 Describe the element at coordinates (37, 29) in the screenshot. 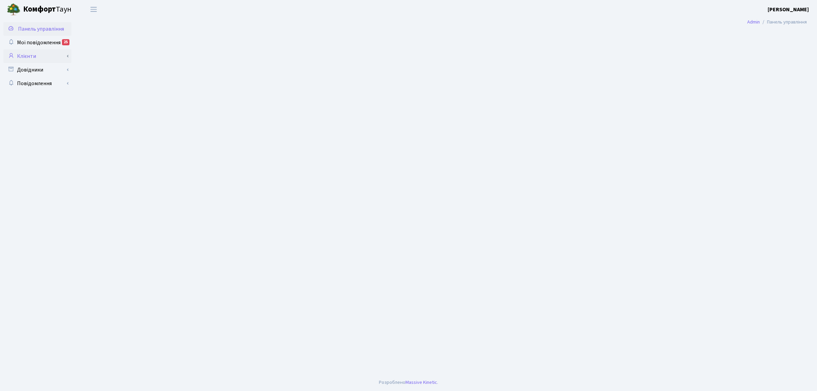

I see `a: Панель управління` at that location.